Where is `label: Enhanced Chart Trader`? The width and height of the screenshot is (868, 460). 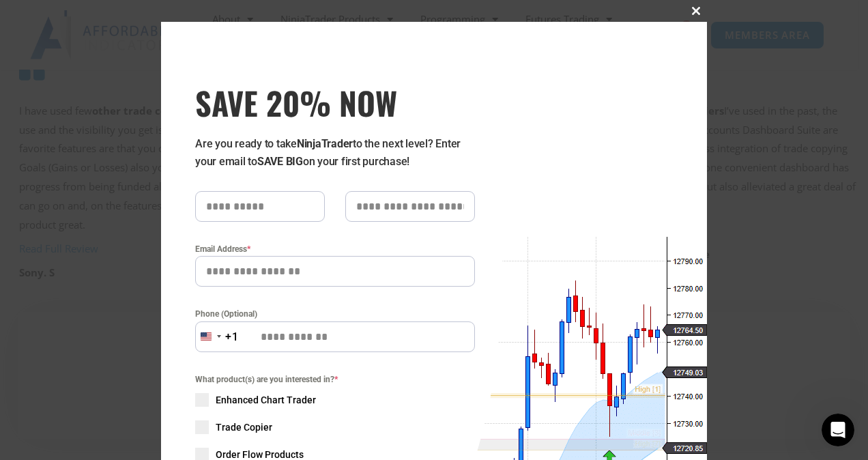
label: Enhanced Chart Trader is located at coordinates (335, 400).